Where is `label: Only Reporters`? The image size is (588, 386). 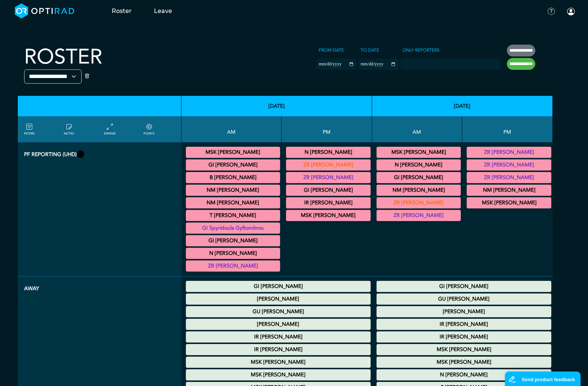 label: Only Reporters is located at coordinates (421, 50).